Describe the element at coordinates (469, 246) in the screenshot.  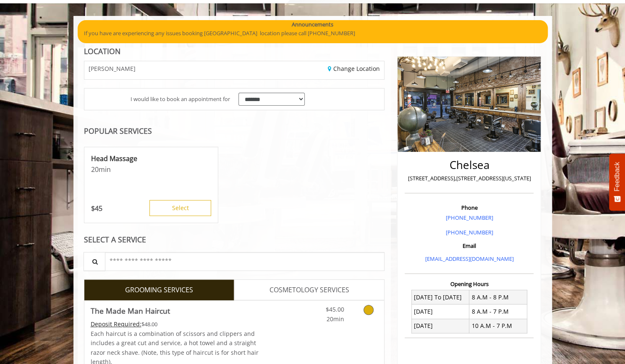
I see `h3: Email` at that location.